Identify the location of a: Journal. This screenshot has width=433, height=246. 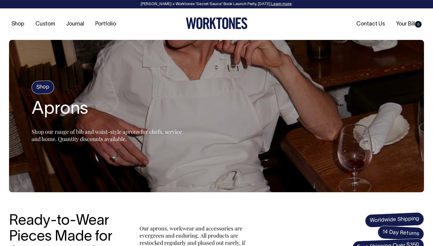
(75, 24).